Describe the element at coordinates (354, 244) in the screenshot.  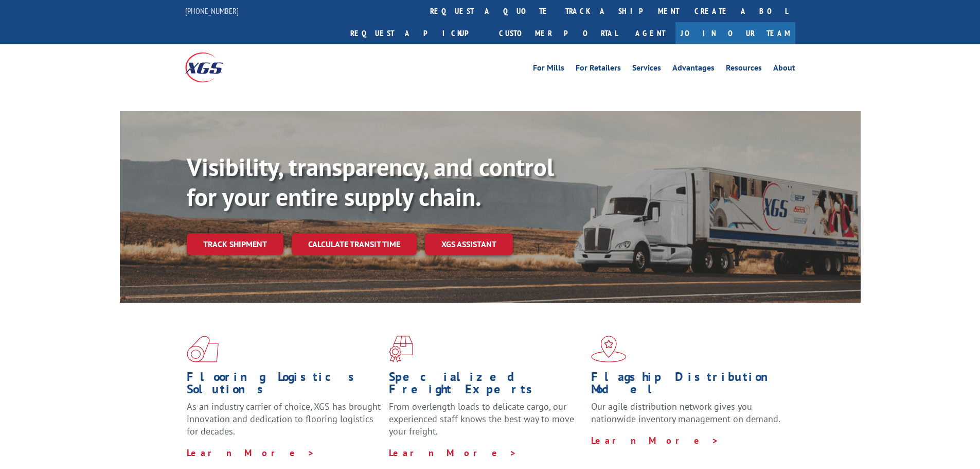
I see `a: Calculate transit time` at that location.